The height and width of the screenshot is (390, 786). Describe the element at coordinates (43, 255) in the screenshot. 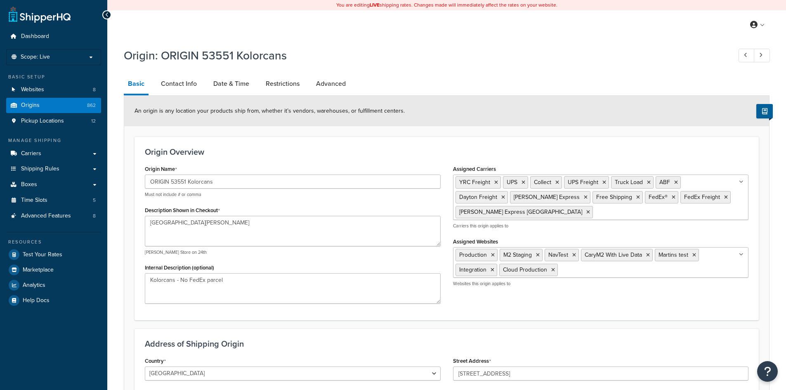

I see `span: Test Your Rates` at that location.